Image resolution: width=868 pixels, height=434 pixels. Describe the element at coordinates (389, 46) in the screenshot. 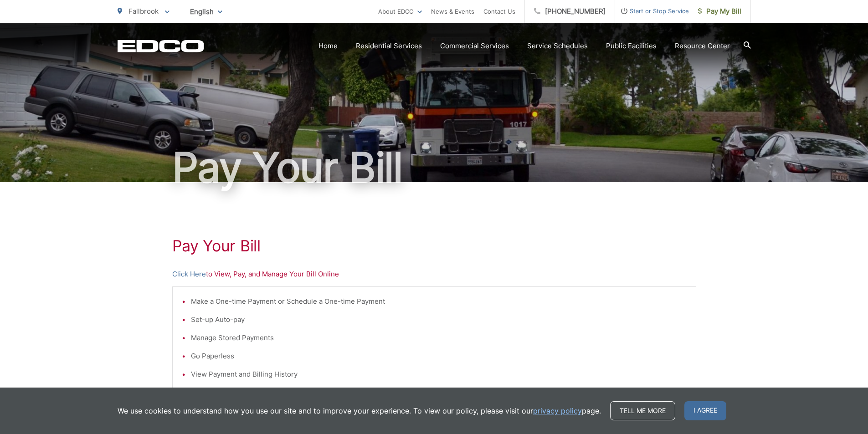

I see `a: Residential Services` at that location.